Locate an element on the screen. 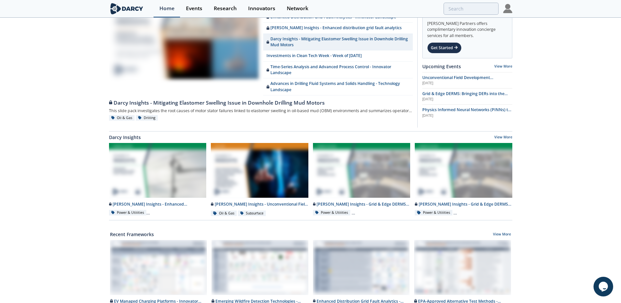 This screenshot has height=303, width=621. span: Unconventional Field Development Optimization through Geochemical Fingerprinting Technology is located at coordinates (458, 84).